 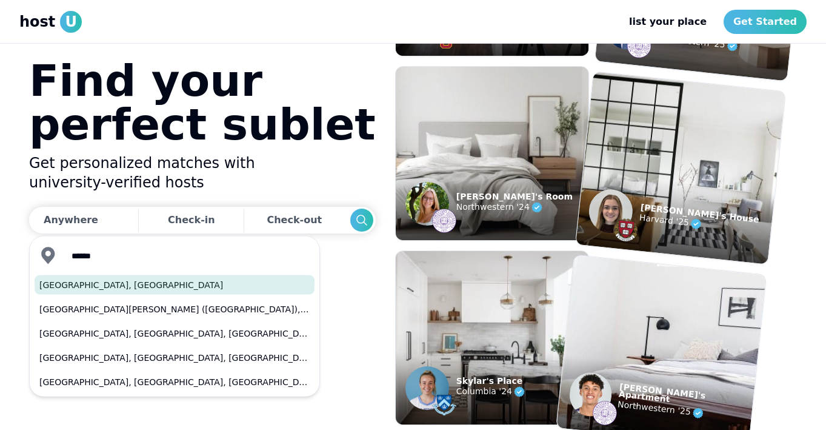 I want to click on h1: Find your perfect sublet, so click(x=202, y=102).